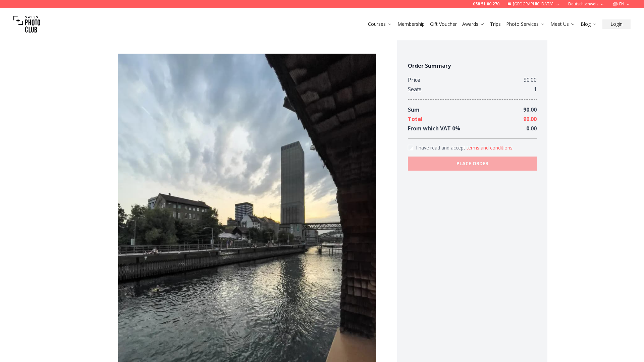 This screenshot has height=362, width=644. Describe the element at coordinates (411, 24) in the screenshot. I see `a: Membership` at that location.